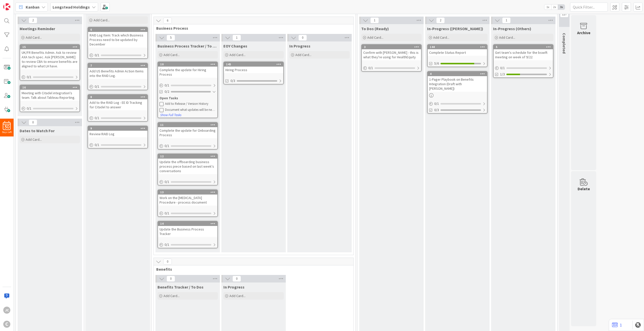 This screenshot has height=331, width=644. I want to click on span: Benefits, so click(252, 269).